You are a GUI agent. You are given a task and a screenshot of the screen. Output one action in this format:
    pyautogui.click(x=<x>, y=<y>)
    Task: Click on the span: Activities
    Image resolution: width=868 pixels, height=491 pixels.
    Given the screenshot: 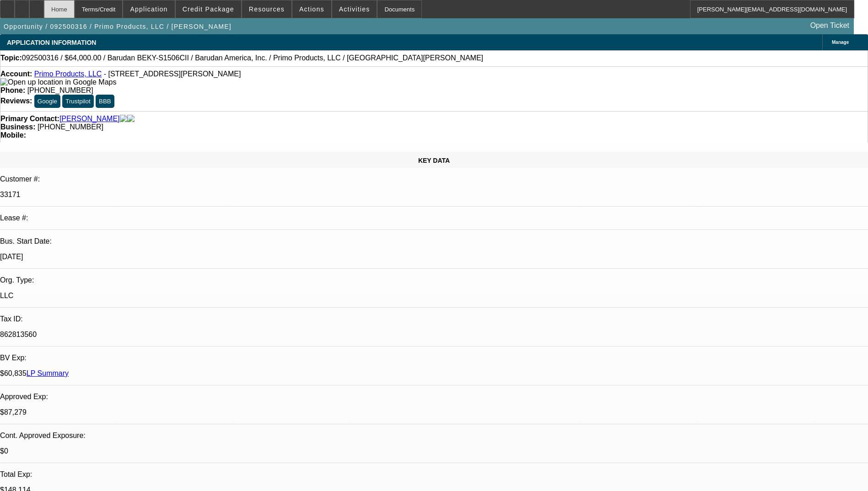 What is the action you would take?
    pyautogui.click(x=355, y=9)
    